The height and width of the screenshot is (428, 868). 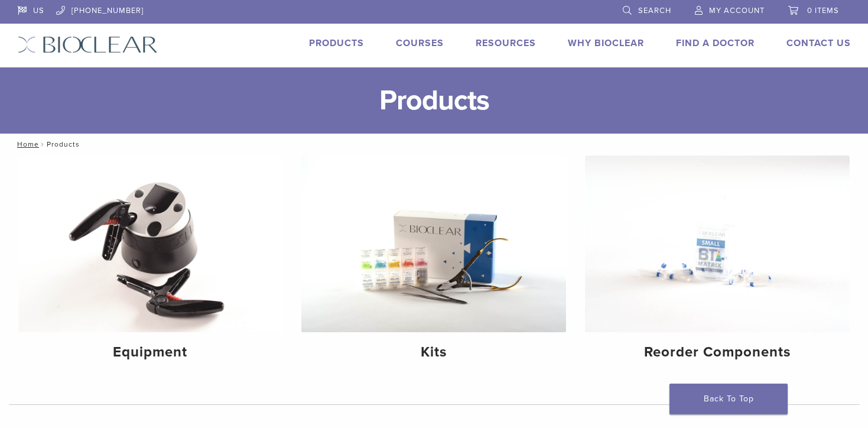 I want to click on a: Resources, so click(x=506, y=43).